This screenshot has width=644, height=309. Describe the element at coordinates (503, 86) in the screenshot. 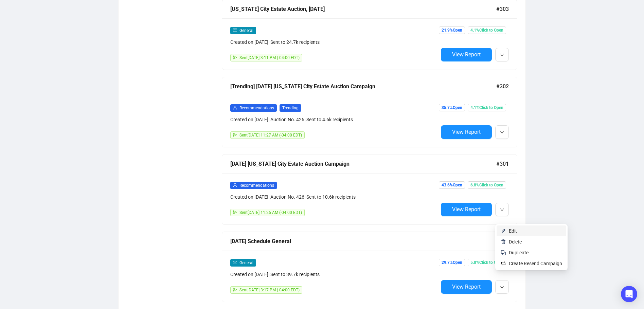

I see `span: #302` at that location.